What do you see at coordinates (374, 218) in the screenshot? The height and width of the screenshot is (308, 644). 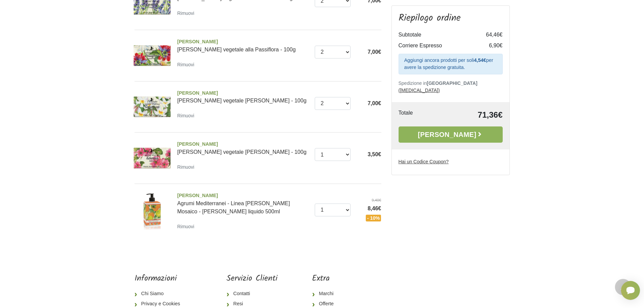 I see `span: - 10%` at bounding box center [374, 218].